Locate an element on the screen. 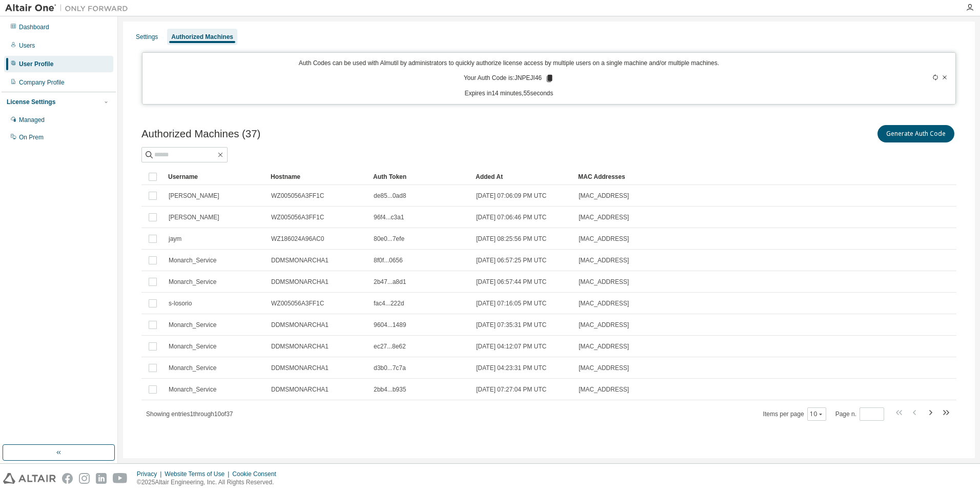 The image size is (980, 493). img: altair_logo.svg is located at coordinates (29, 478).